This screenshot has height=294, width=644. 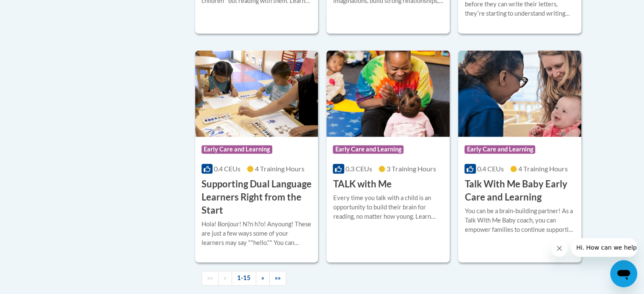 I want to click on a: Course LogoEarly Care and Learning0.3 CEUs3 Training Hours TALK with MeEvery time you talk with a..., so click(x=388, y=156).